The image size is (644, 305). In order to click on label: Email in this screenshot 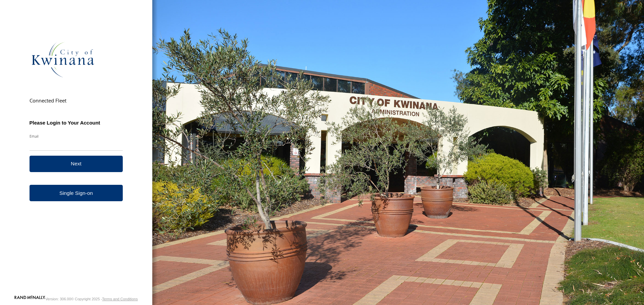, I will do `click(76, 136)`.